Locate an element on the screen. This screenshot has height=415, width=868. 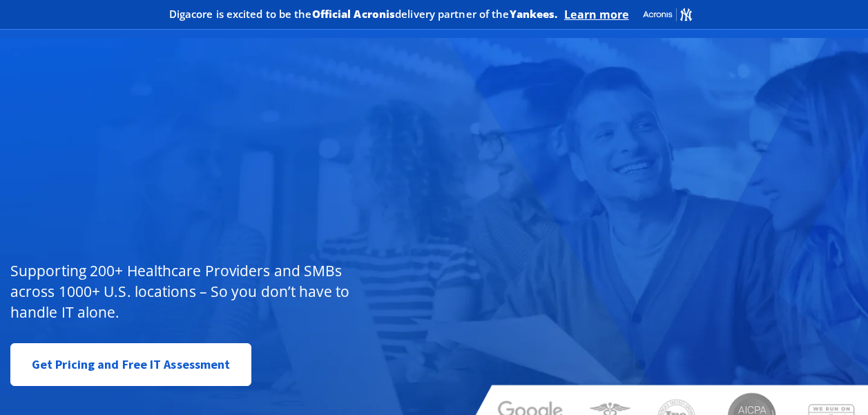
span: Get Pricing and Free IT Assessment is located at coordinates (130, 365).